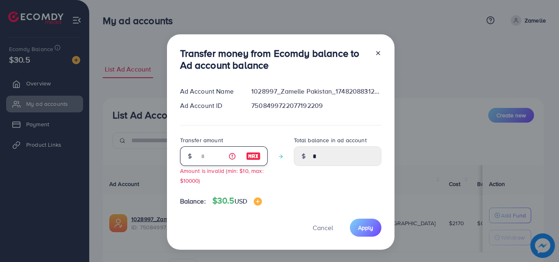  I want to click on button: Apply, so click(365, 227).